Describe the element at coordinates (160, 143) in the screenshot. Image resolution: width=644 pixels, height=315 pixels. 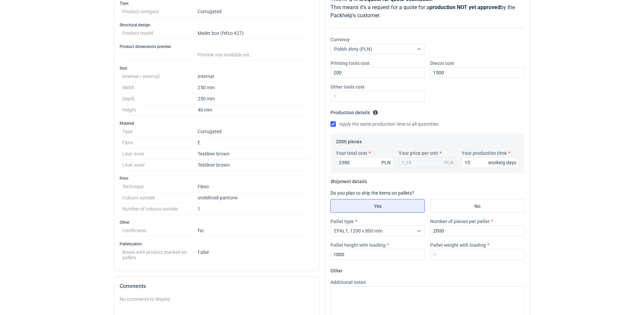
I see `dt: Flute` at that location.